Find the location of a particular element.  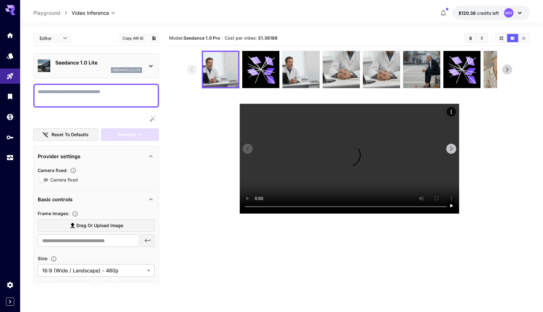

b: Seedance 1.0 Pro is located at coordinates (202, 38).